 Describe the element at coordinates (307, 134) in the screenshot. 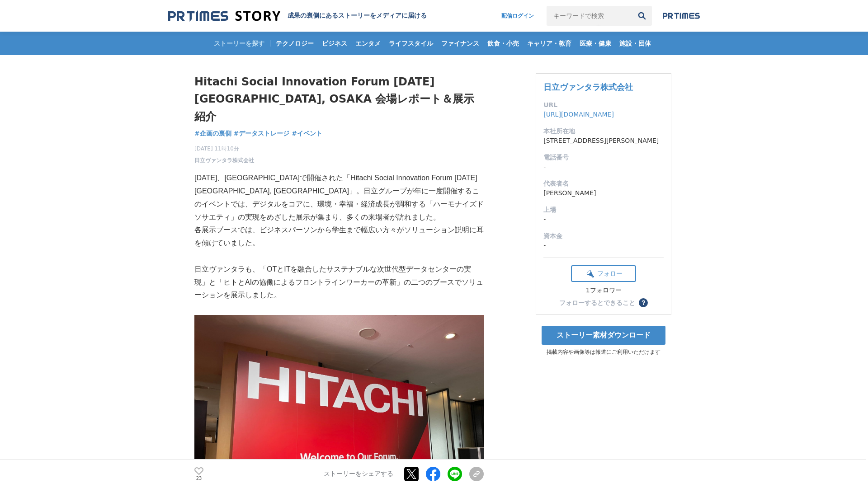

I see `span: #イベント` at that location.